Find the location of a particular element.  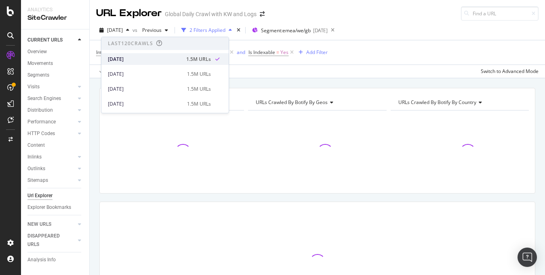

a: Analysis Info is located at coordinates (55, 260).